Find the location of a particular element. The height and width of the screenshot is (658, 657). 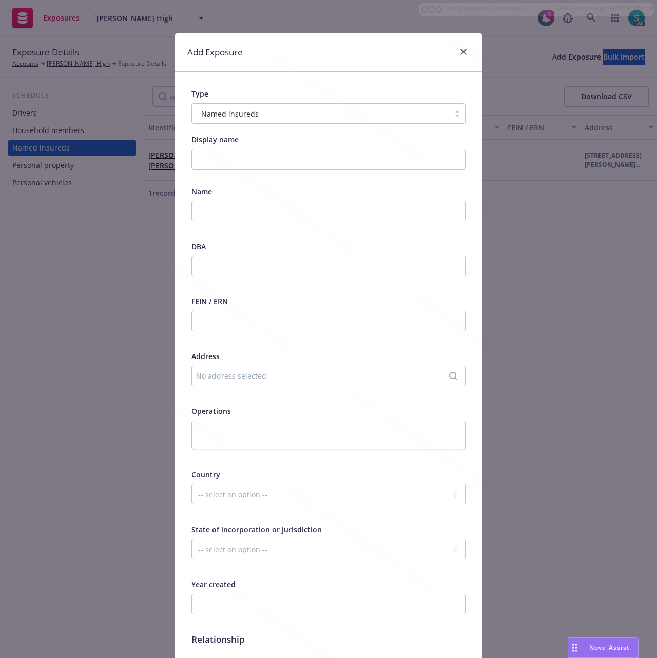

span: Name is located at coordinates (202, 191).